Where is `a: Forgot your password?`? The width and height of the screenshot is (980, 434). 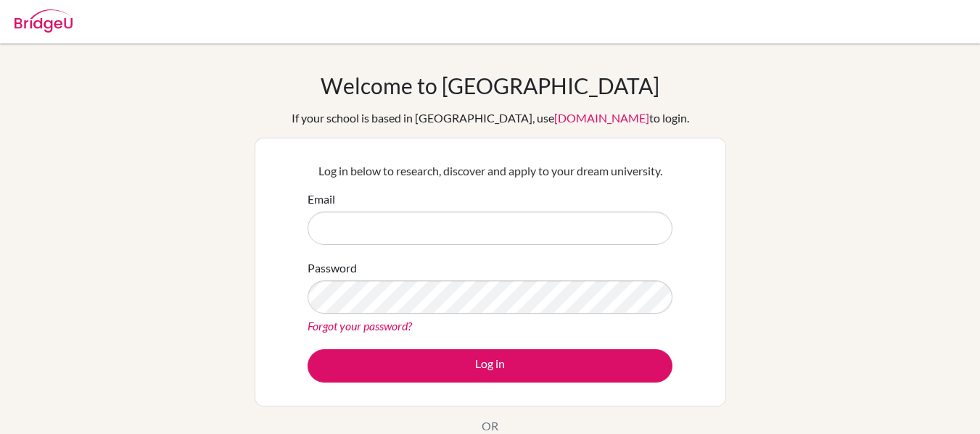 a: Forgot your password? is located at coordinates (359, 326).